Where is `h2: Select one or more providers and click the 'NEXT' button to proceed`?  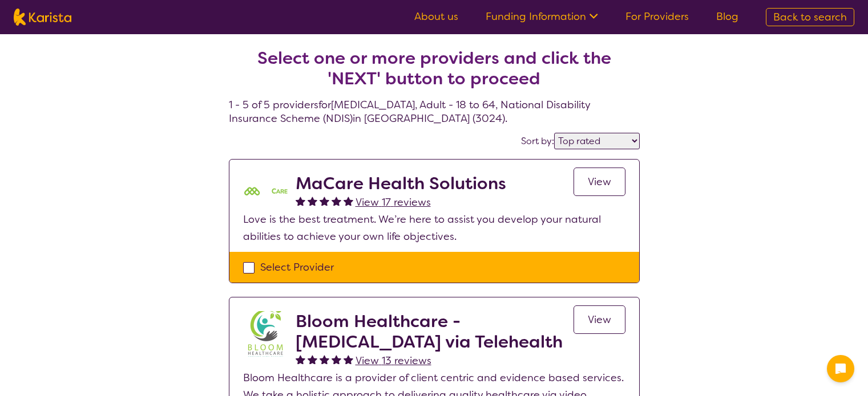
h2: Select one or more providers and click the 'NEXT' button to proceed is located at coordinates (434, 68).